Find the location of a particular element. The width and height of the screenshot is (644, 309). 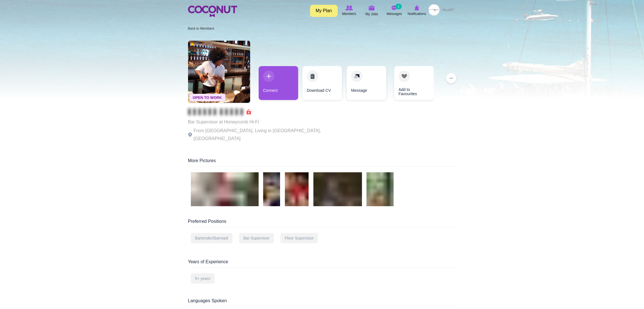

a: My Jobs My Jobs is located at coordinates (372, 11).